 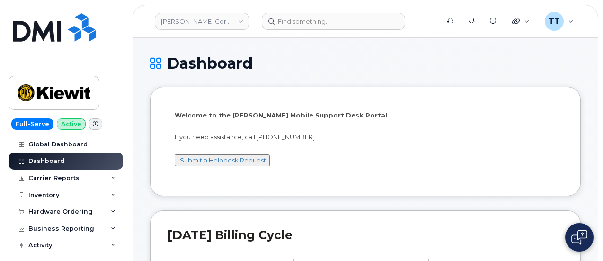 What do you see at coordinates (222, 160) in the screenshot?
I see `button: Submit a Helpdesk Request` at bounding box center [222, 160].